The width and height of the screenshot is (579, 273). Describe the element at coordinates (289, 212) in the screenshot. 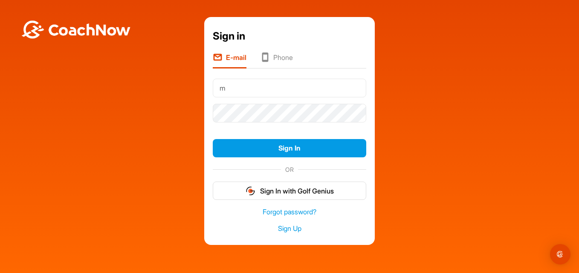

I see `a: Forgot password?` at that location.